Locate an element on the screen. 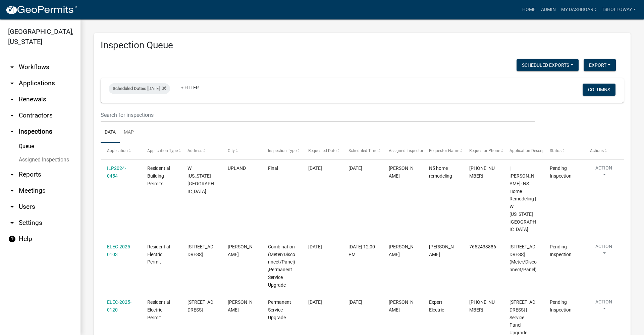 Image resolution: width=644 pixels, height=335 pixels. a: Admin is located at coordinates (549, 9).